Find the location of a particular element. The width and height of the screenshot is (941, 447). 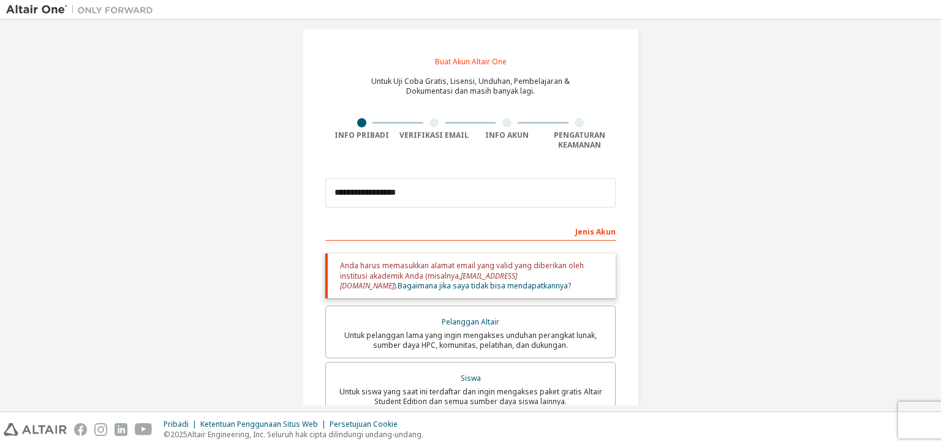

img: linkedin.svg is located at coordinates (121, 429).